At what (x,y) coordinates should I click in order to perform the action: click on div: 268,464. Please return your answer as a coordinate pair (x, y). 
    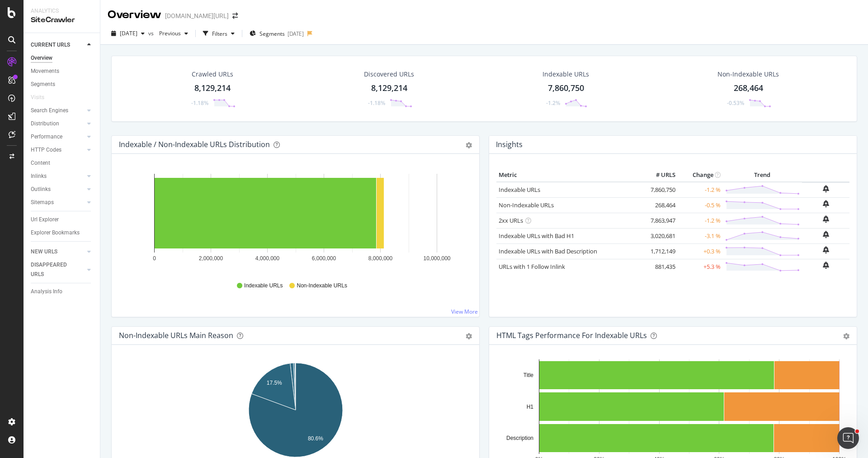
    Looking at the image, I should click on (748, 88).